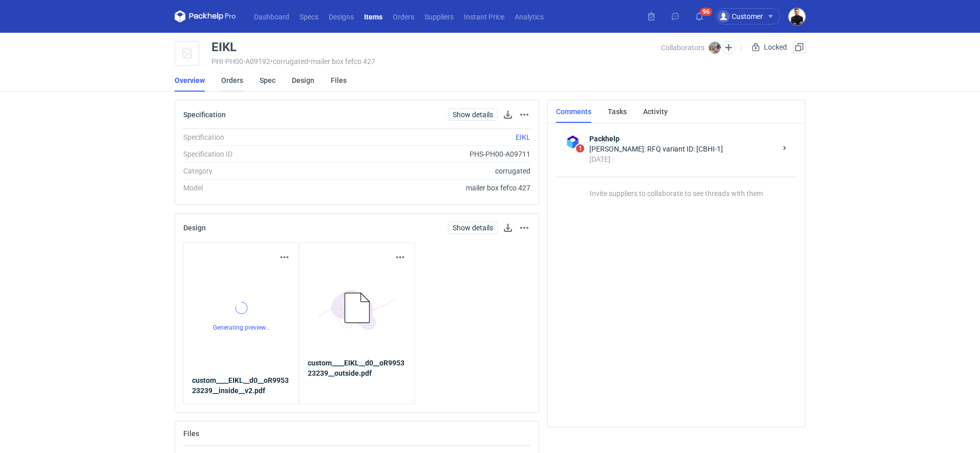 This screenshot has width=980, height=453. What do you see at coordinates (699, 16) in the screenshot?
I see `button: 96` at bounding box center [699, 16].